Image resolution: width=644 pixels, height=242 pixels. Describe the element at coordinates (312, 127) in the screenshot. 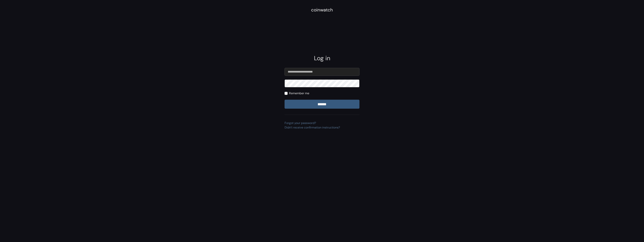

I see `a: Didn't receive confirmation instructions?` at that location.